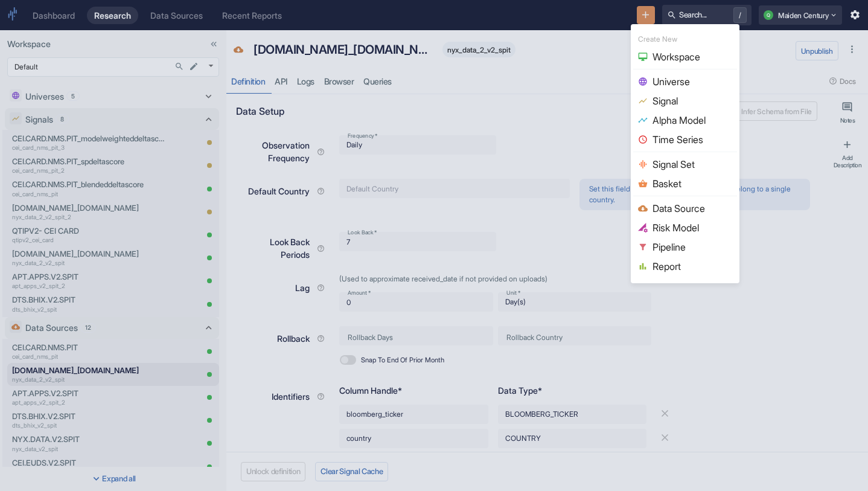 The height and width of the screenshot is (491, 868). Describe the element at coordinates (692, 183) in the screenshot. I see `span: Basket` at that location.